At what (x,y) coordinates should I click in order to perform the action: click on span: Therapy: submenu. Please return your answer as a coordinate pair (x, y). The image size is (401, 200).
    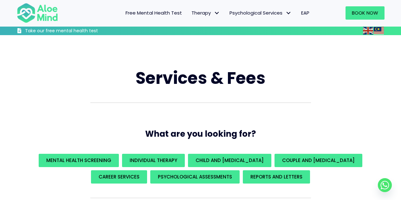
    Looking at the image, I should click on (217, 13).